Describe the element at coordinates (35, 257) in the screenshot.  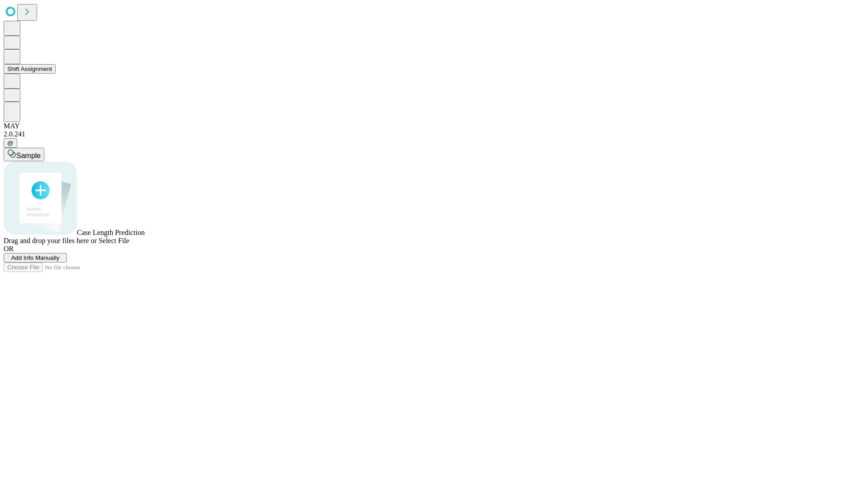
I see `span: Add Info Manually` at that location.